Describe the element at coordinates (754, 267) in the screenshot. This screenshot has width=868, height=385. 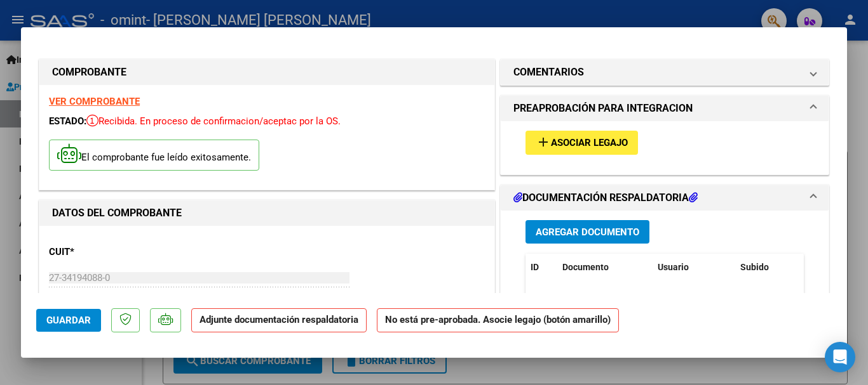
I see `span: Subido` at that location.